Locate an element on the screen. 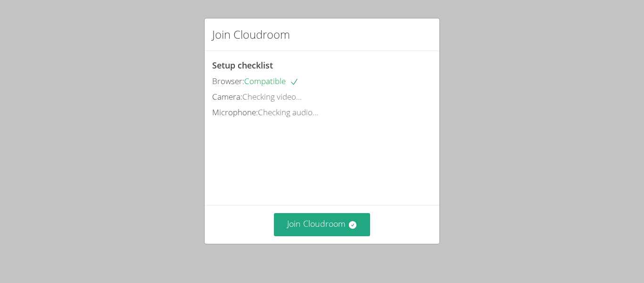  span: Microphone: is located at coordinates (235, 112).